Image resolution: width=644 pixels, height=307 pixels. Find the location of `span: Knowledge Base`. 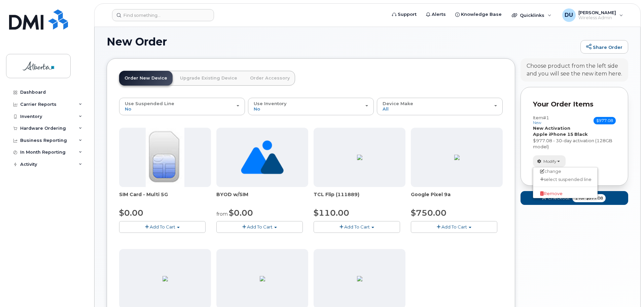

span: Knowledge Base is located at coordinates (482, 15).